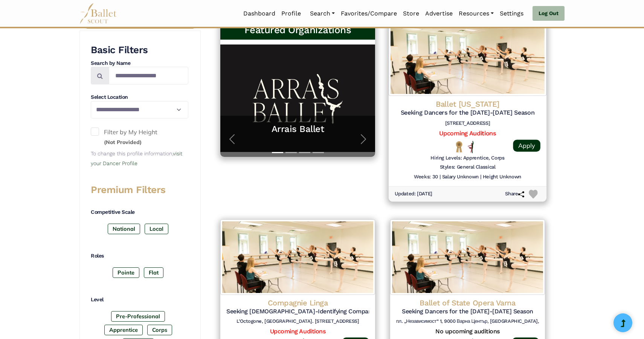 This screenshot has height=339, width=644. What do you see at coordinates (140, 137) in the screenshot?
I see `label: Filter by My Height` at bounding box center [140, 137].